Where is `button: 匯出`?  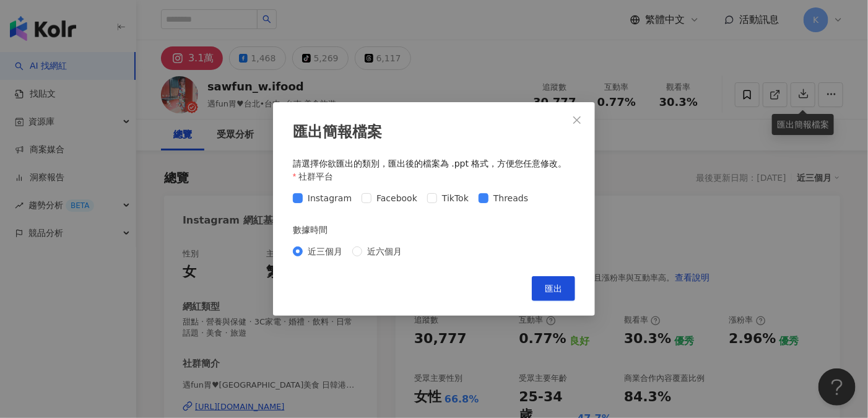
button: 匯出 is located at coordinates (553, 288).